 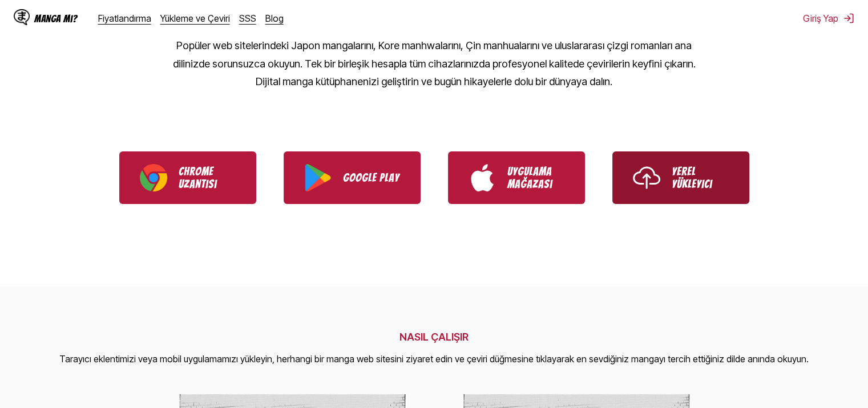 What do you see at coordinates (195, 18) in the screenshot?
I see `font: Yükleme ve Çeviri` at bounding box center [195, 18].